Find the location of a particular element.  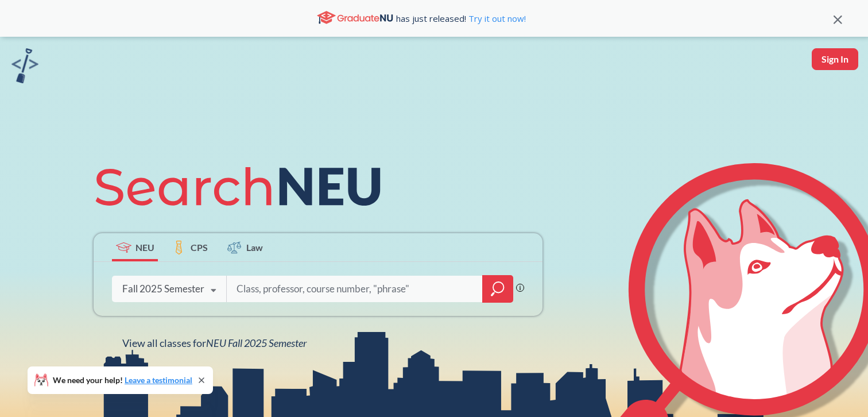

svg: magnifying glass is located at coordinates (498, 289).